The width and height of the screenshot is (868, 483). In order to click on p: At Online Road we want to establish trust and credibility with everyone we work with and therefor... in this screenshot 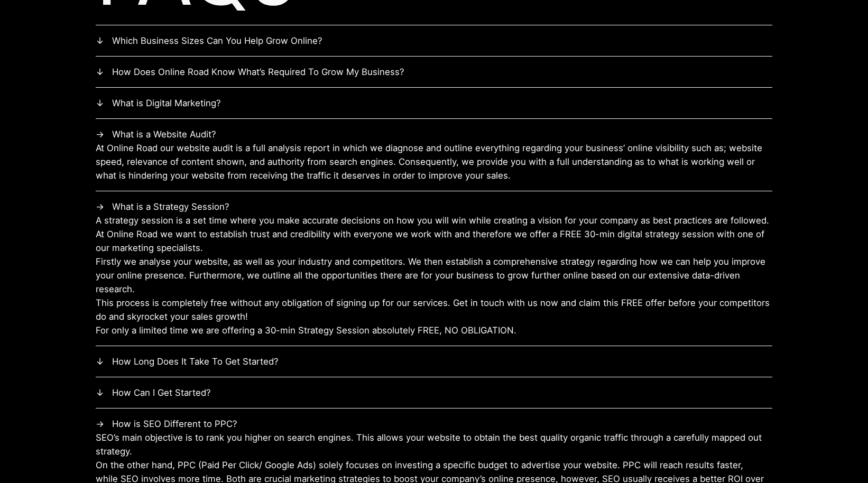, I will do `click(434, 241)`.